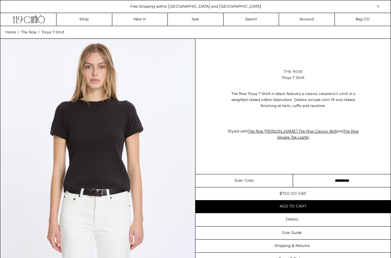 The image size is (391, 258). Describe the element at coordinates (367, 19) in the screenshot. I see `span: 0` at that location.